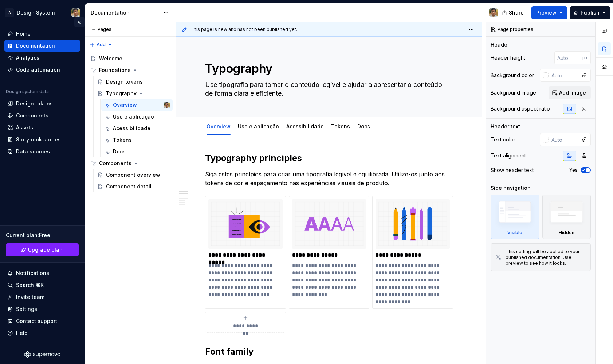  Describe the element at coordinates (111, 58) in the screenshot. I see `div: Welcome!` at that location.